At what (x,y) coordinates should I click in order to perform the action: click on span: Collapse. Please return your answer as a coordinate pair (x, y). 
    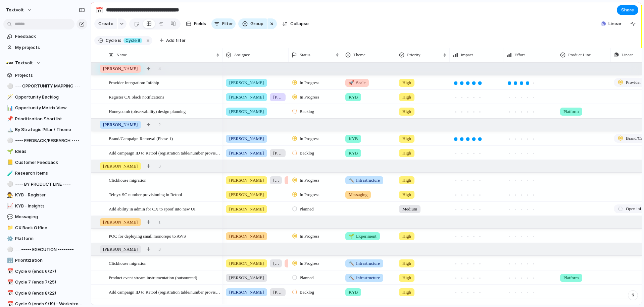
    Looking at the image, I should click on (299, 24).